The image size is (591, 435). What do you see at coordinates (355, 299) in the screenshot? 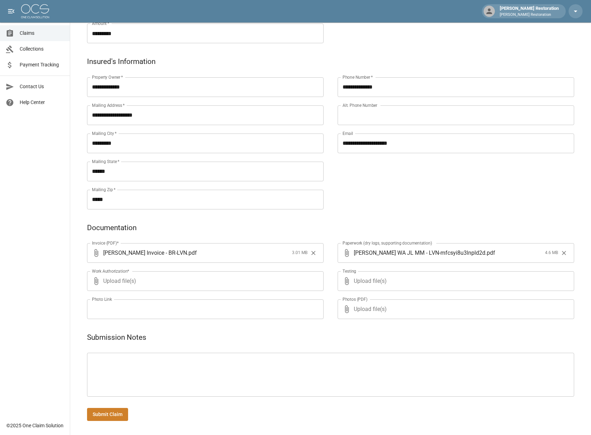
I see `label: Photos (PDF)` at bounding box center [355, 299].